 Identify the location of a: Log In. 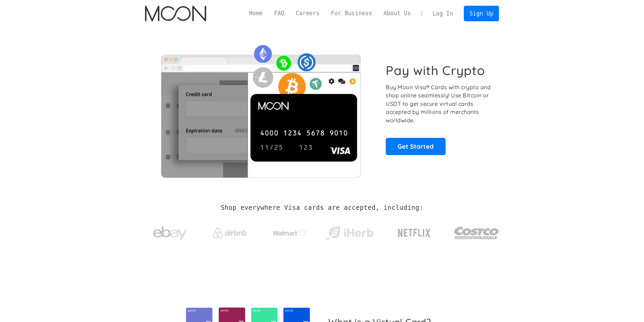
(442, 14).